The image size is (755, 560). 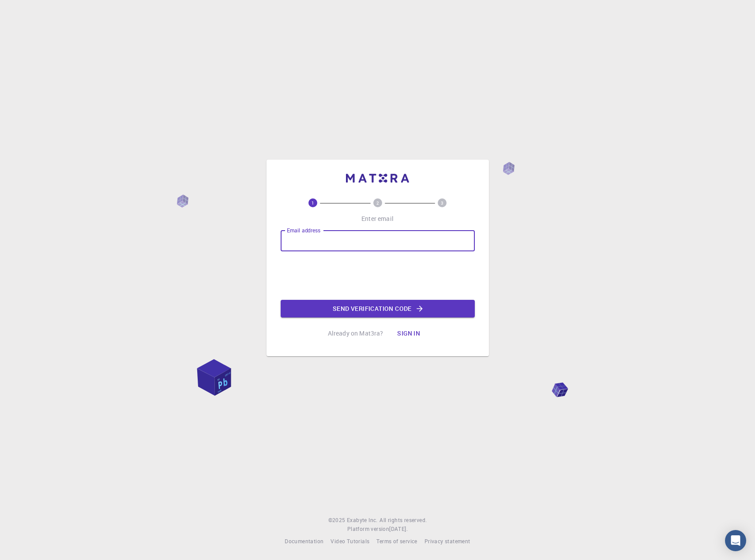 I want to click on span: Platform version, so click(x=368, y=529).